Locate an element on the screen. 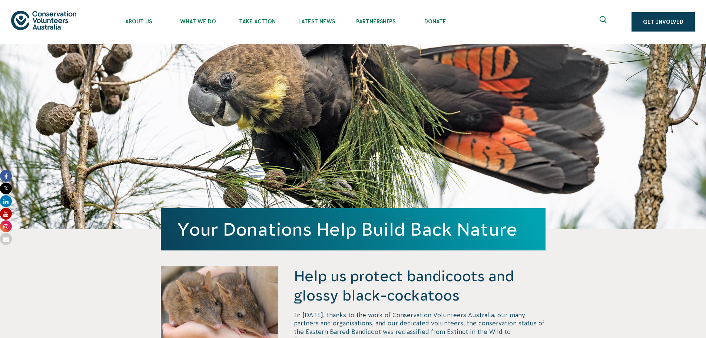  span: Expand search box is located at coordinates (604, 22).